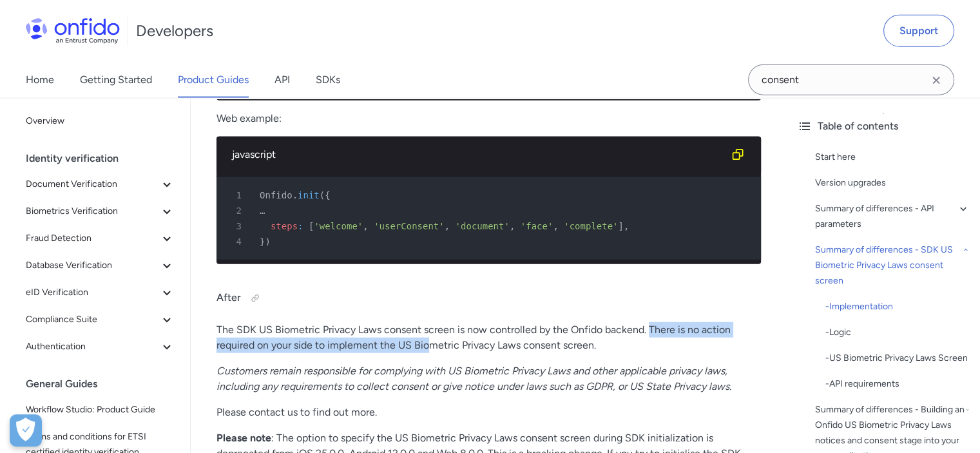 Image resolution: width=980 pixels, height=453 pixels. What do you see at coordinates (488, 298) in the screenshot?
I see `h4: After` at bounding box center [488, 298].